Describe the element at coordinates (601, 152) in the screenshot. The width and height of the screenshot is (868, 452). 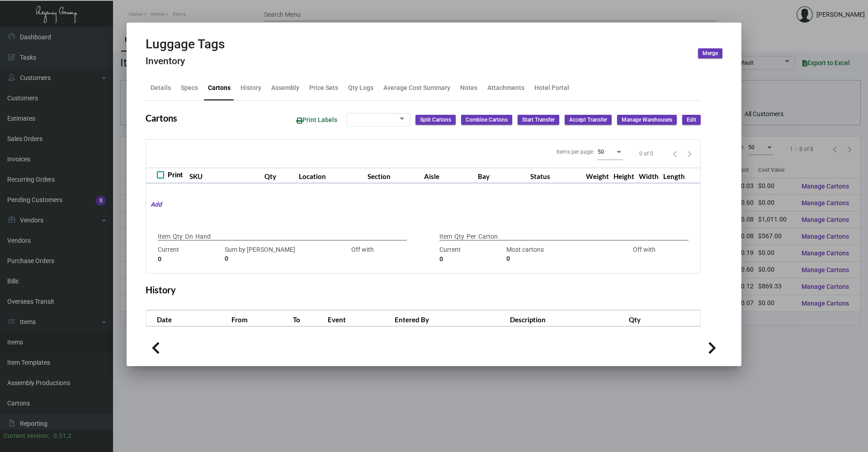
I see `span: 50` at that location.